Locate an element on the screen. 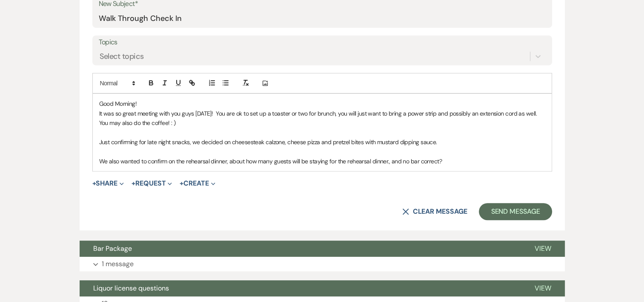 The image size is (644, 302). button: Clear message is located at coordinates (435, 211).